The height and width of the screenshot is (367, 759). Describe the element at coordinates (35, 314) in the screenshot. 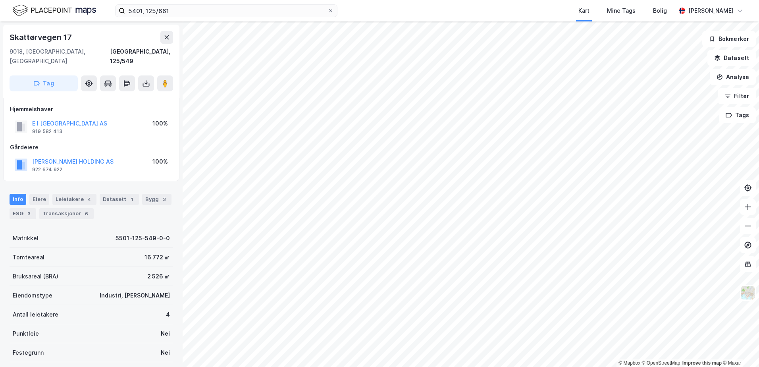

I see `div: Antall leietakere` at that location.